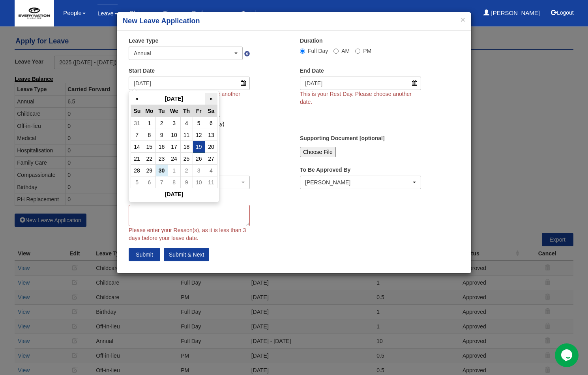 The height and width of the screenshot is (375, 588). What do you see at coordinates (361, 182) in the screenshot?
I see `button: Joshua Harris` at bounding box center [361, 182].